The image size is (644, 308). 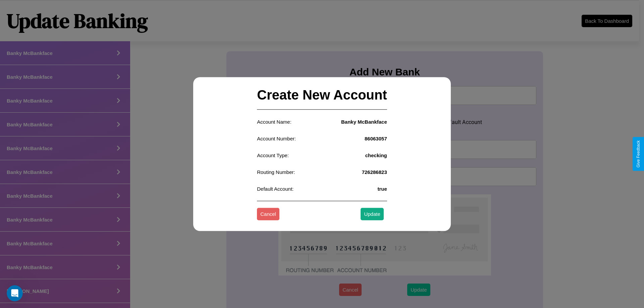 What do you see at coordinates (274, 122) in the screenshot?
I see `p: Account Name:` at bounding box center [274, 122].